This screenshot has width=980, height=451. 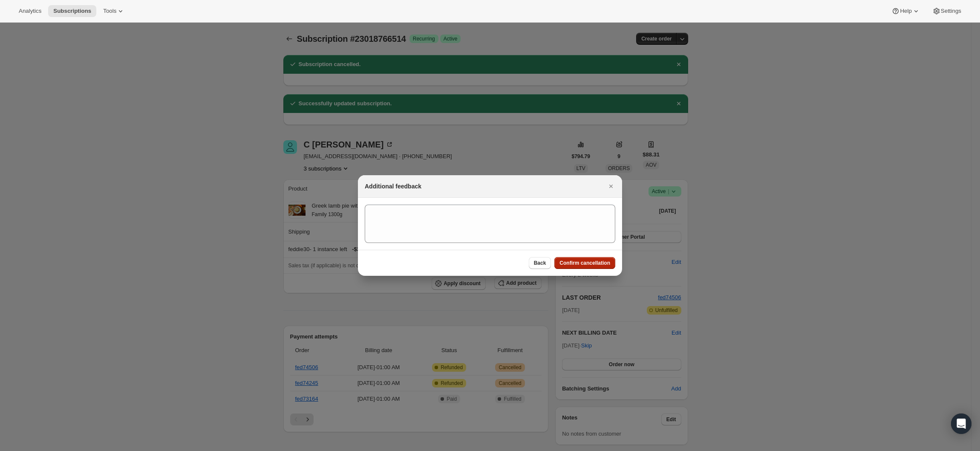 I want to click on span: Tools, so click(x=110, y=11).